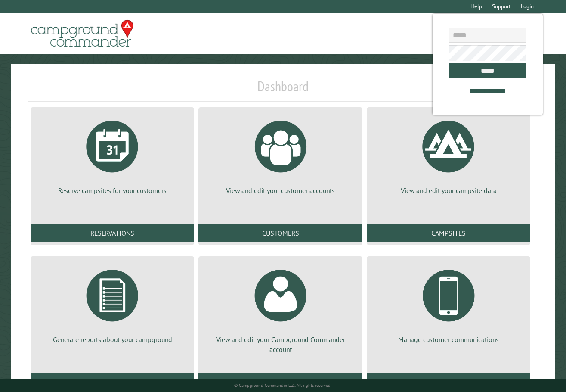 The image size is (566, 392). What do you see at coordinates (283, 385) in the screenshot?
I see `small: © Campground Commander LLC. All rights reserved.` at bounding box center [283, 385].